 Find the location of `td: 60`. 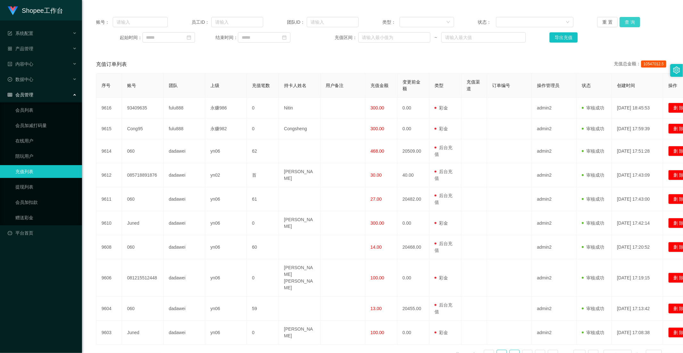

td: 60 is located at coordinates (263, 247).